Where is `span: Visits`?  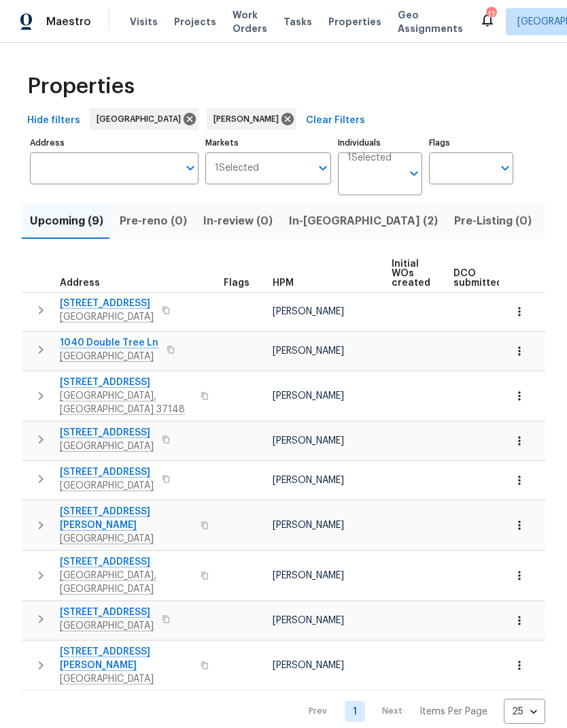 span: Visits is located at coordinates (143, 21).